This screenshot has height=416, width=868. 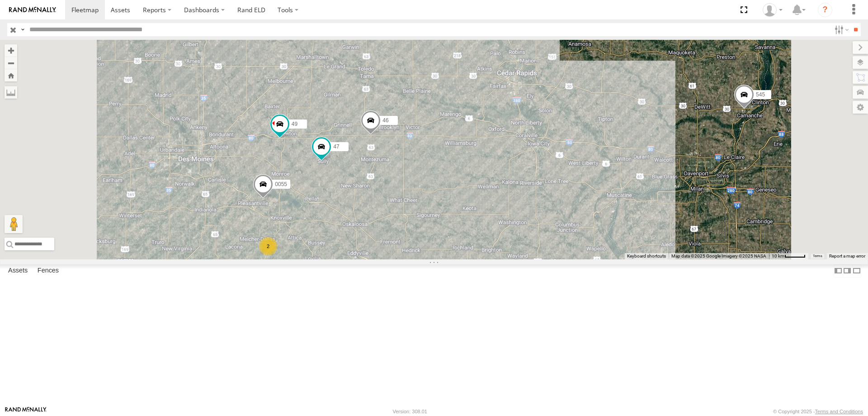 What do you see at coordinates (18, 271) in the screenshot?
I see `label: Assets` at bounding box center [18, 271].